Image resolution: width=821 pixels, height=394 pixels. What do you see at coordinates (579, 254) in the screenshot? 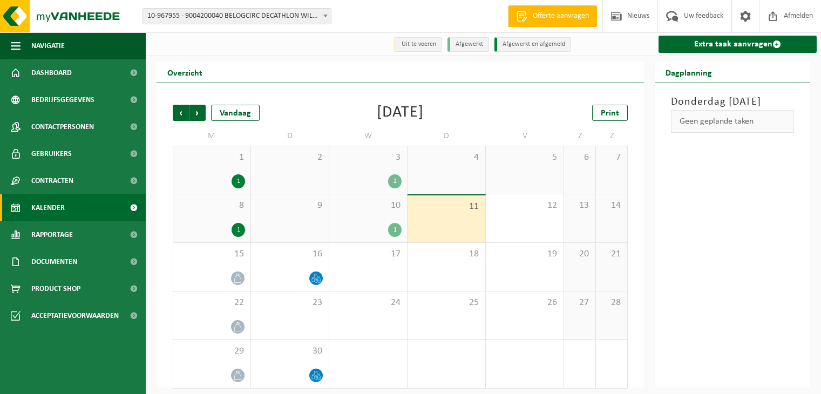
I see `span: 20` at bounding box center [579, 254].